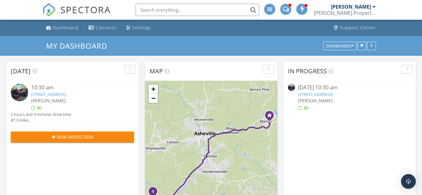 The width and height of the screenshot is (422, 195). Describe the element at coordinates (354, 28) in the screenshot. I see `a: Support Center` at that location.